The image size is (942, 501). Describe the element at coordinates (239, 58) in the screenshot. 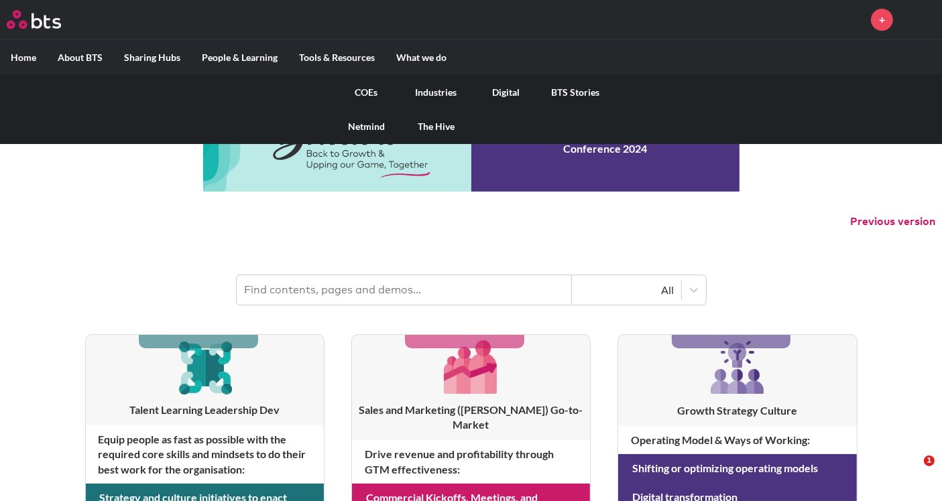

I see `label: People & Learning` at that location.